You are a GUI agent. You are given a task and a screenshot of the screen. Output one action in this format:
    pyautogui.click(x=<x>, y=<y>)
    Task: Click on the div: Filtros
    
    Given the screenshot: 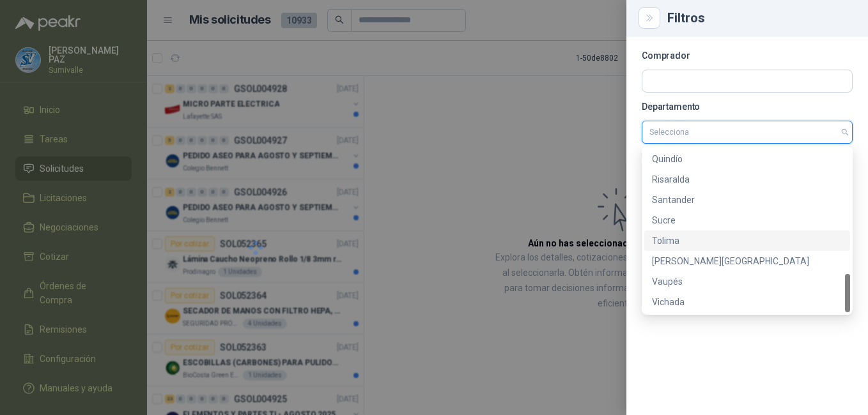 What is the action you would take?
    pyautogui.click(x=760, y=18)
    